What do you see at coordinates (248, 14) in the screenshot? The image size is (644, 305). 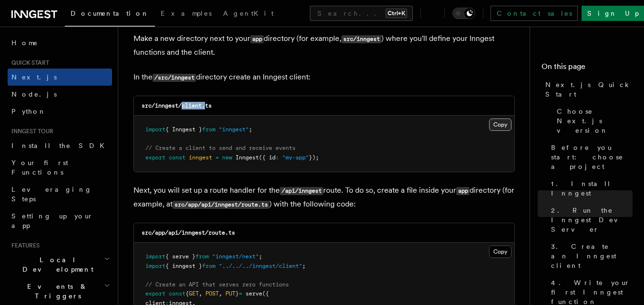 I see `a: AgentKit` at bounding box center [248, 14].